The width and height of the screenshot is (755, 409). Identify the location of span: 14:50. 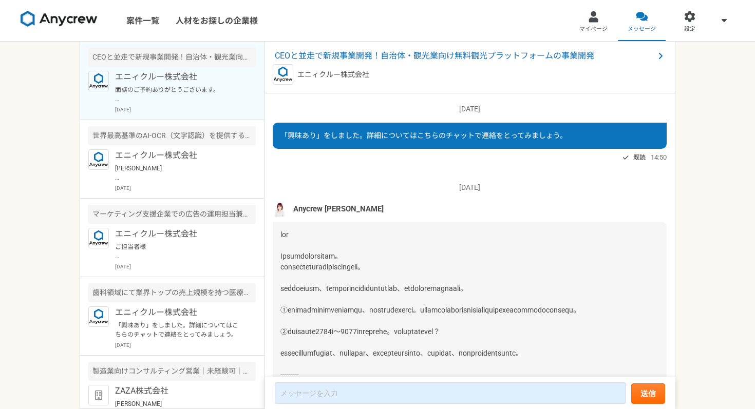
(658, 157).